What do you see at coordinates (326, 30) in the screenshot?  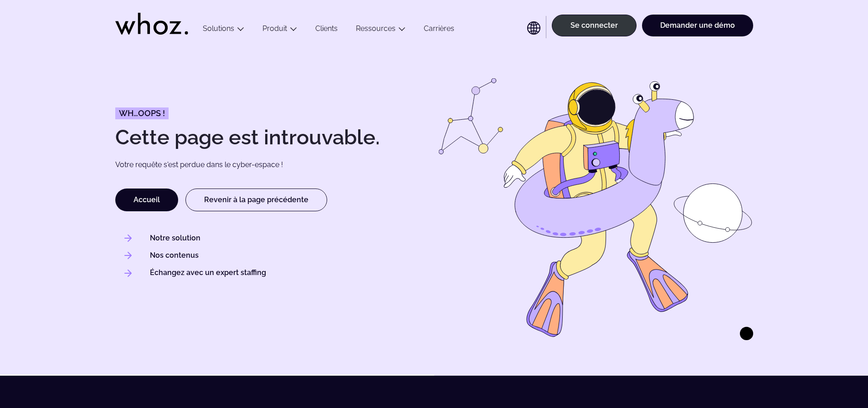 I see `a: Clients` at bounding box center [326, 30].